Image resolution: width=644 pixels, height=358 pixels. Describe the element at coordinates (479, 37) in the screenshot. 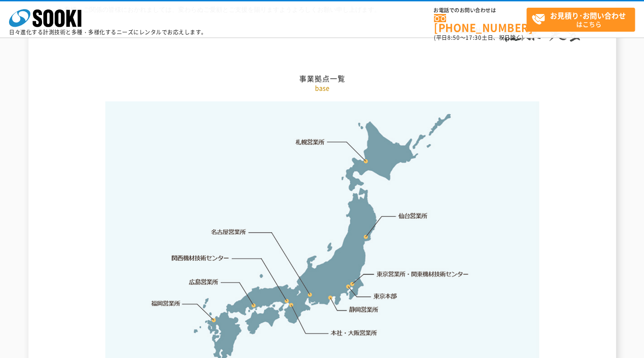

I see `span: (平日 ～ 土日、祝日除く)` at that location.